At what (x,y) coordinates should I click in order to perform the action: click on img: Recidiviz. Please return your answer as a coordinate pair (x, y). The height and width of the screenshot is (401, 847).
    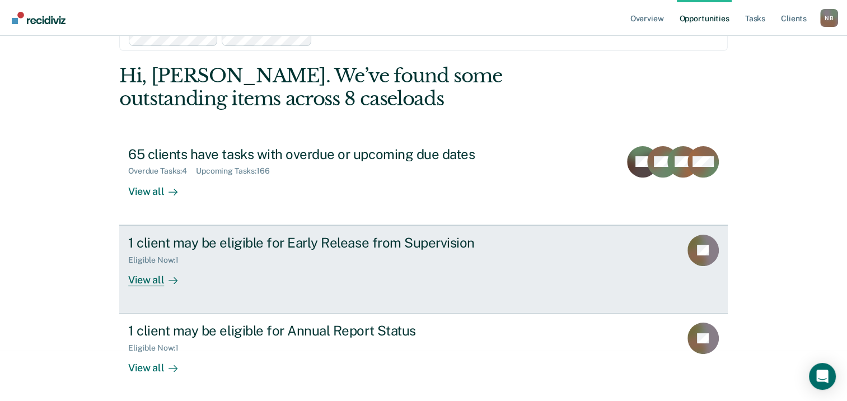
    Looking at the image, I should click on (39, 18).